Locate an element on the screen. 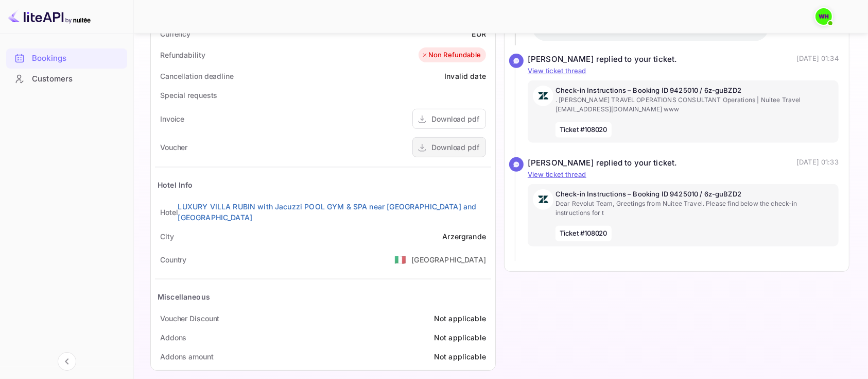  a: Customers is located at coordinates (66, 78).